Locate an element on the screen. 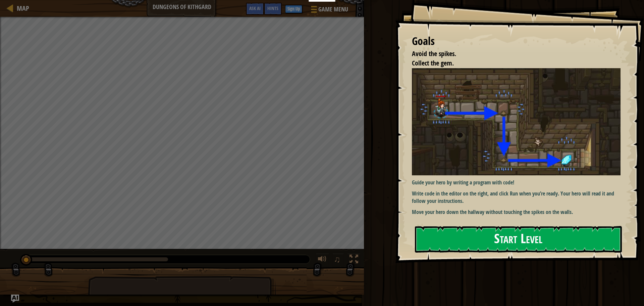 Image resolution: width=644 pixels, height=306 pixels. button: Start Level is located at coordinates (518, 239).